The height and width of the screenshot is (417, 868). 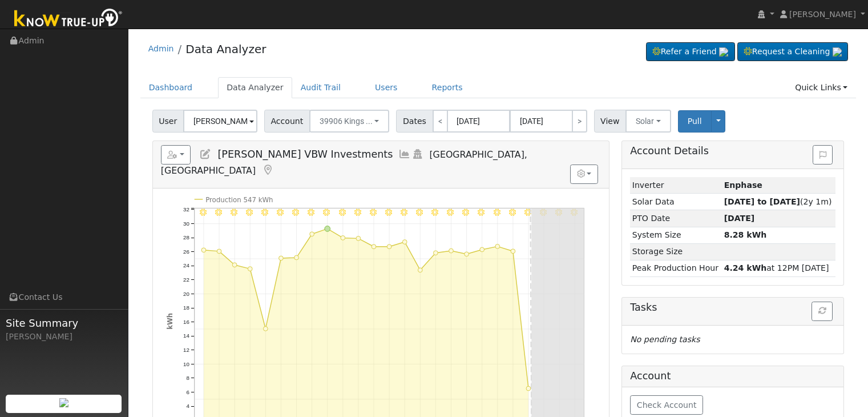 I want to click on text: 22, so click(x=186, y=279).